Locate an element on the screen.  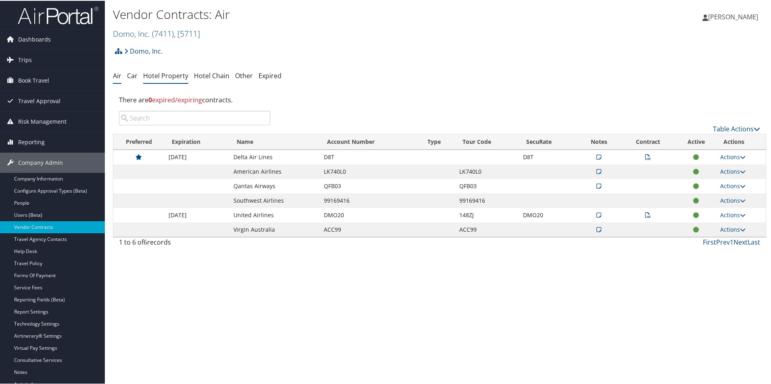
span: Book Travel is located at coordinates (33, 80).